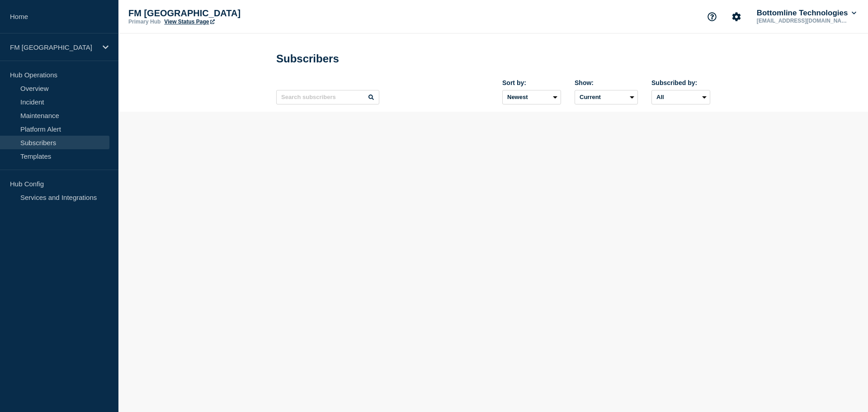  What do you see at coordinates (531, 83) in the screenshot?
I see `div: Sort by:` at bounding box center [531, 83].